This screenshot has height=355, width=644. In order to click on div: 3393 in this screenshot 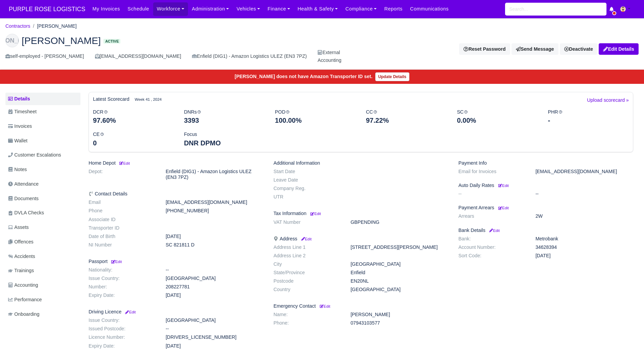, I will do `click(224, 120)`.